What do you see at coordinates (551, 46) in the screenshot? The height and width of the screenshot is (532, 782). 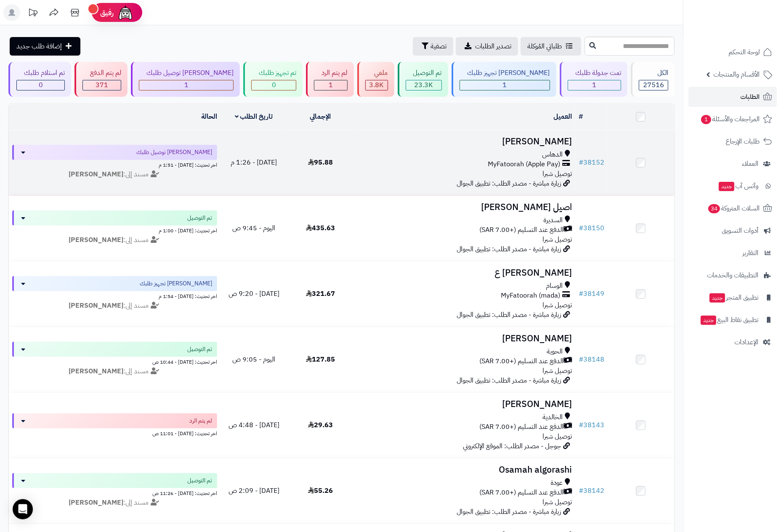 I see `a: طلباتي المُوكلة` at bounding box center [551, 46].